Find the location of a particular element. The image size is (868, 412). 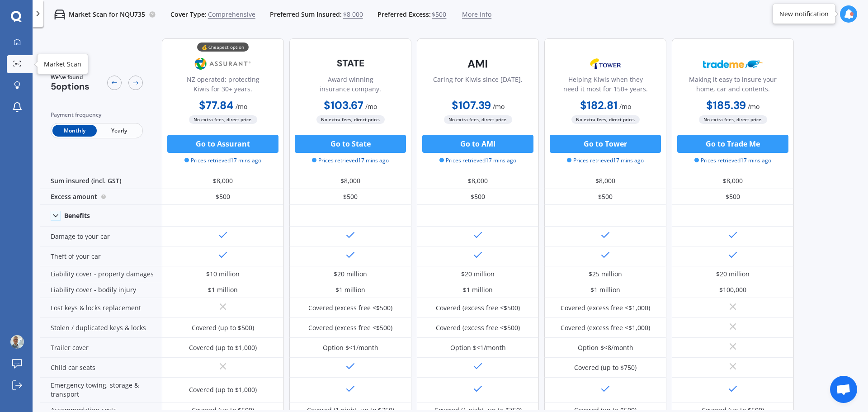

button: Go to State is located at coordinates (350, 144).